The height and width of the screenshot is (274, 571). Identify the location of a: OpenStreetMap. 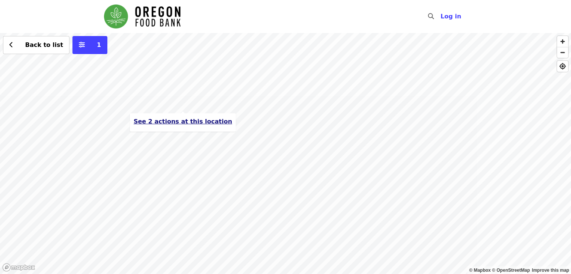
(510, 270).